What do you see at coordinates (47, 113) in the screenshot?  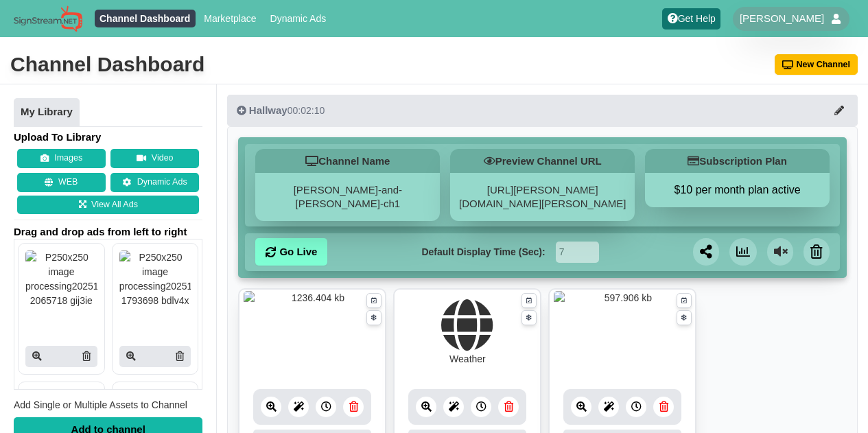 I see `a: My Library` at bounding box center [47, 113].